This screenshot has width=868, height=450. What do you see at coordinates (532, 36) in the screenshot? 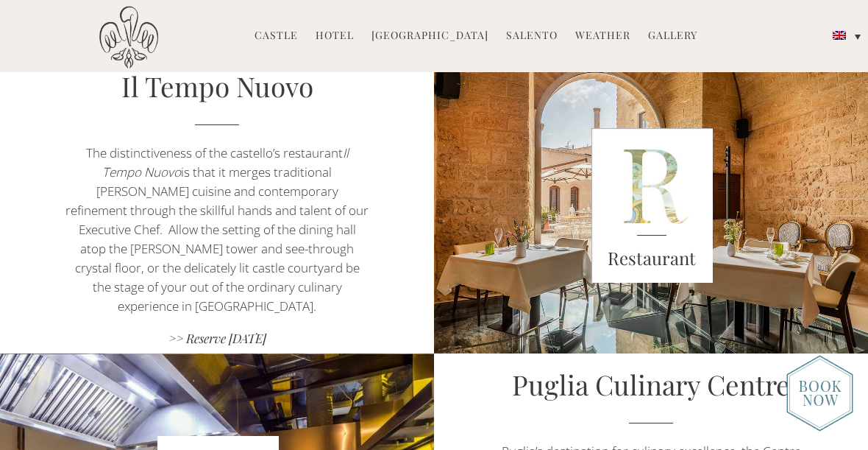
I see `a: Salento` at bounding box center [532, 36].